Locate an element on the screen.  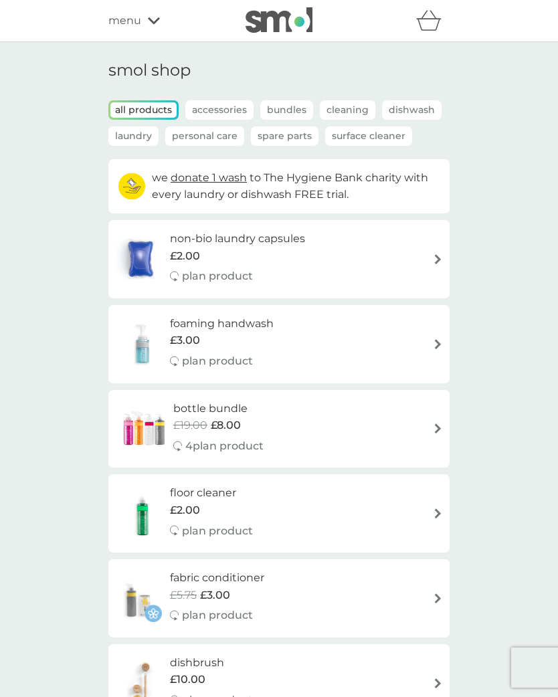
p: all products is located at coordinates (143, 110).